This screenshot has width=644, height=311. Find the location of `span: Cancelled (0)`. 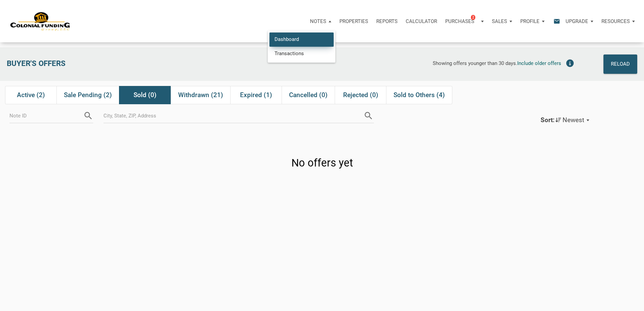

span: Cancelled (0) is located at coordinates (308, 95).